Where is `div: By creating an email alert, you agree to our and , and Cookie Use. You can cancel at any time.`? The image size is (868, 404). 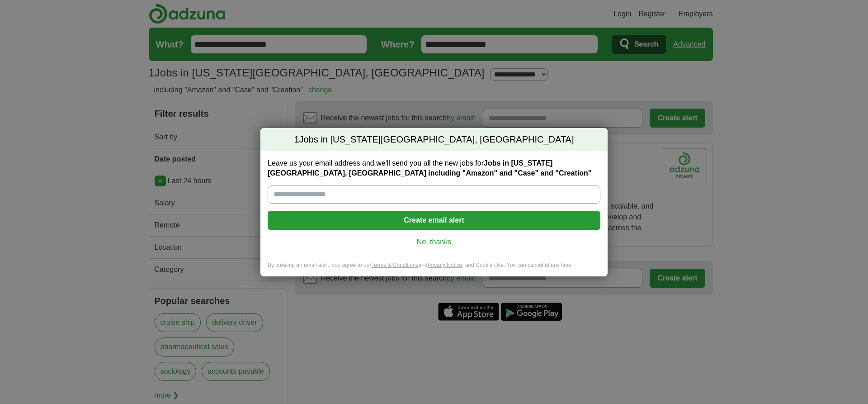 div: By creating an email alert, you agree to our and , and Cookie Use. You can cancel at any time. is located at coordinates (434, 268).